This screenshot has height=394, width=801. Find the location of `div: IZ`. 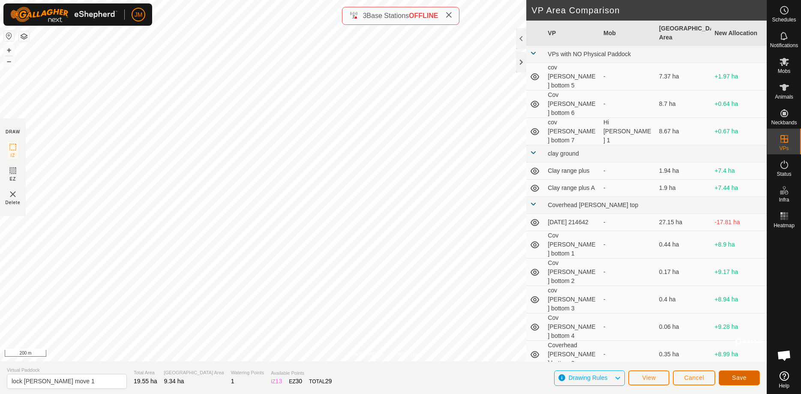

div: IZ is located at coordinates (277, 381).